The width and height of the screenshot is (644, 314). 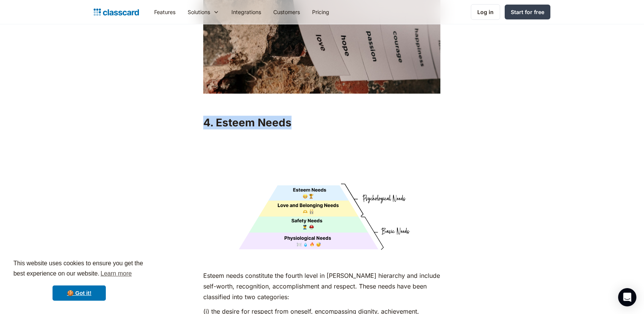 What do you see at coordinates (486, 12) in the screenshot?
I see `div: Log in` at bounding box center [486, 12].